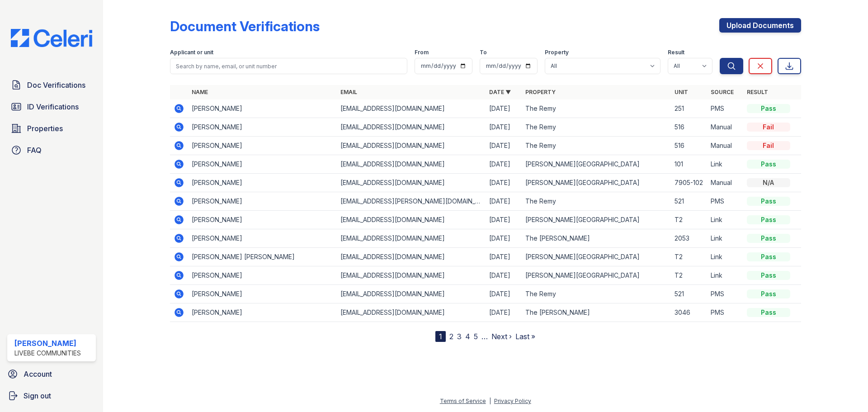 The width and height of the screenshot is (868, 412). I want to click on a: Date ▼, so click(500, 91).